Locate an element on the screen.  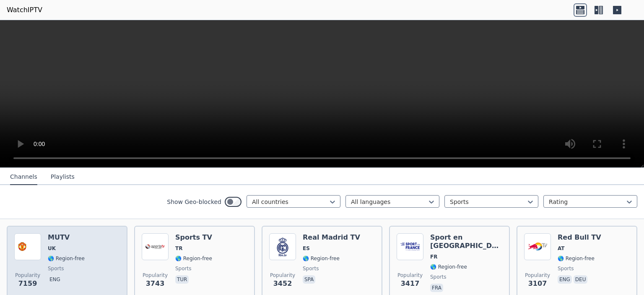
img: MUTV is located at coordinates (27, 247).